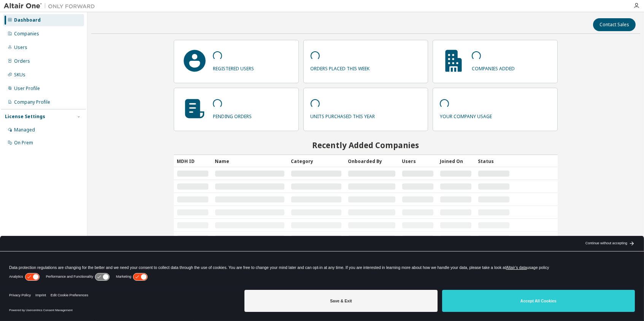 This screenshot has height=321, width=644. Describe the element at coordinates (232, 115) in the screenshot. I see `p: pending orders` at that location.